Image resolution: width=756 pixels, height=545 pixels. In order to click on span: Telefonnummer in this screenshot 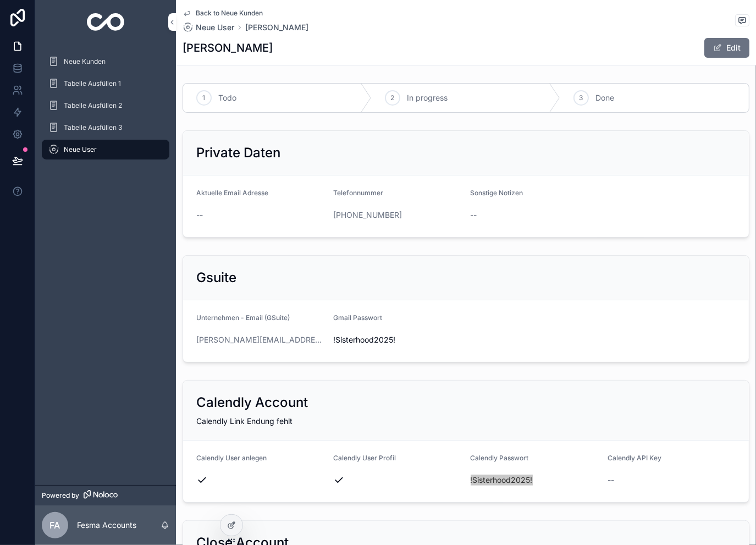, I will do `click(358, 193)`.